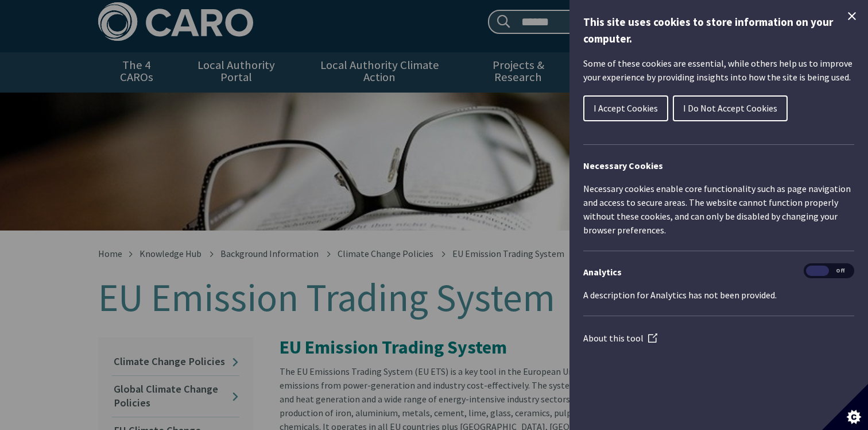  What do you see at coordinates (719, 30) in the screenshot?
I see `h1: This site uses cookies to store information on your computer.` at bounding box center [719, 30].